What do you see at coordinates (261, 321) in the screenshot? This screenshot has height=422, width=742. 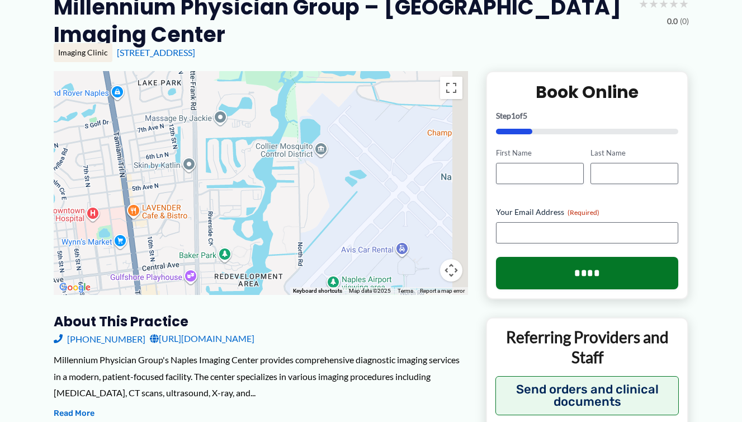 I see `h3: About this practice` at bounding box center [261, 321].